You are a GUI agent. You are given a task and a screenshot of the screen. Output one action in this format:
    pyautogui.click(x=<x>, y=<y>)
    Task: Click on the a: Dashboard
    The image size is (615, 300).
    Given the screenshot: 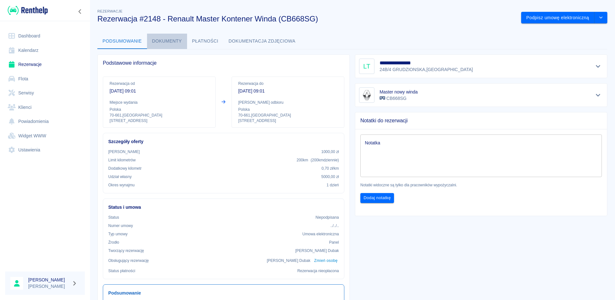 What is the action you would take?
    pyautogui.click(x=45, y=36)
    